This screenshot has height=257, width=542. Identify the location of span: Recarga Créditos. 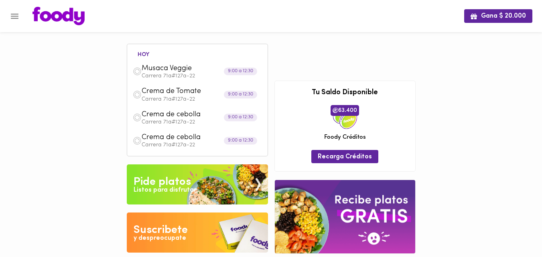
(345, 157).